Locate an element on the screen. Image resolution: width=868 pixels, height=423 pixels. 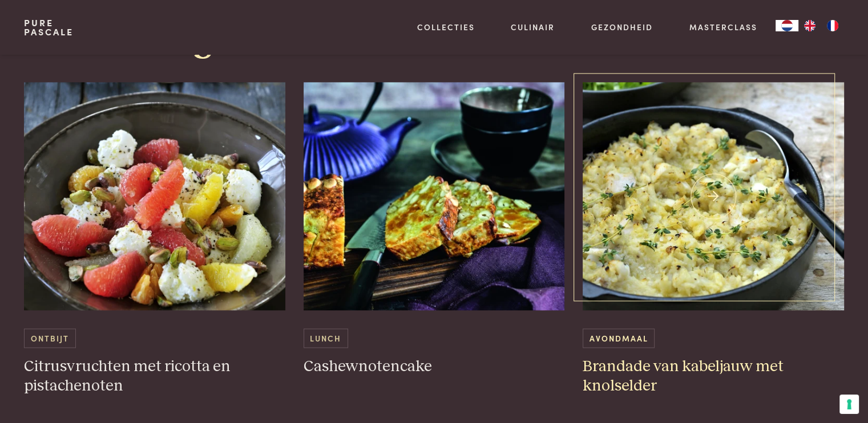
a: Collecties is located at coordinates (445, 27).